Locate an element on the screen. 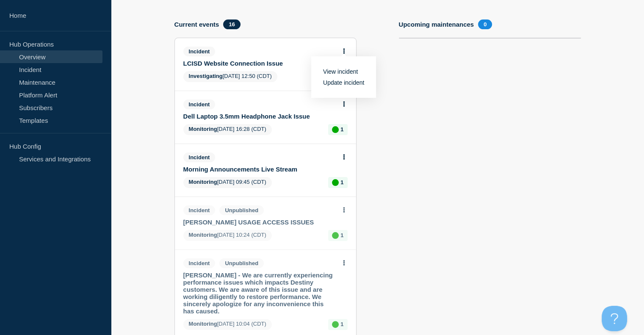  a: Morning Announcements Live Stream is located at coordinates (260, 169).